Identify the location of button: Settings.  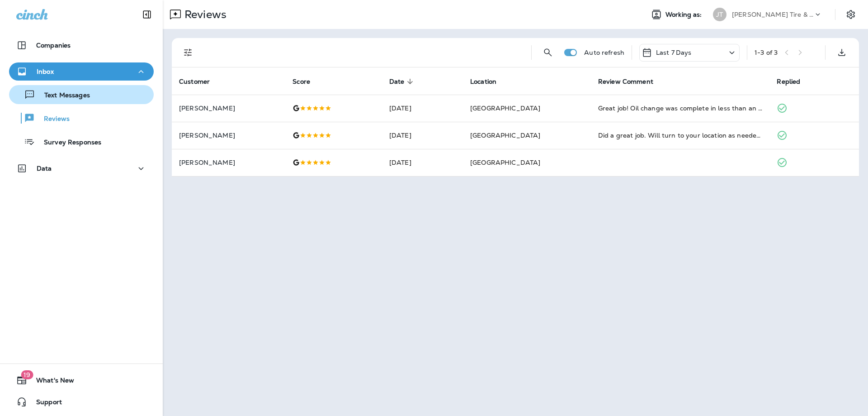
(851, 14).